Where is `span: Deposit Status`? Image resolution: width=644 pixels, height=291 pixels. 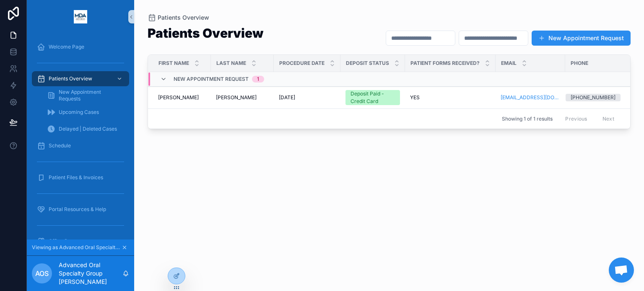
span: Deposit Status is located at coordinates (367, 63).